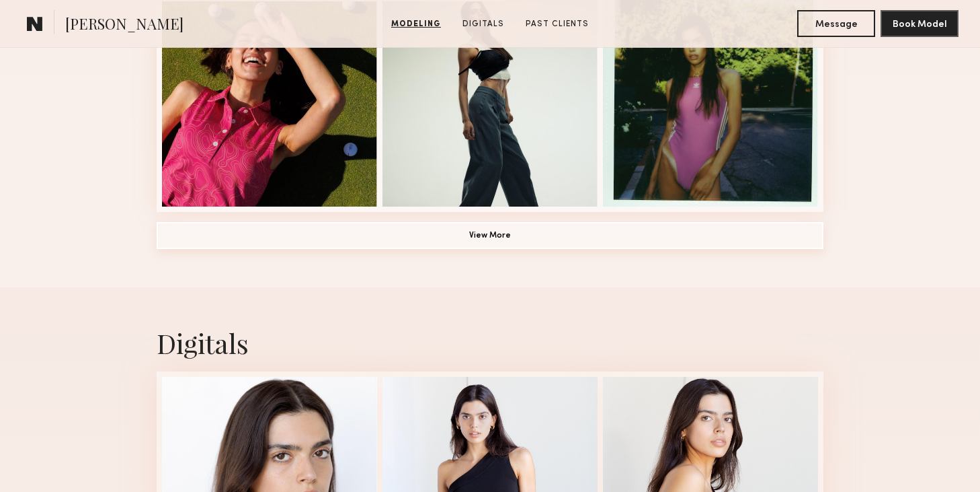  Describe the element at coordinates (490, 235) in the screenshot. I see `button: View More` at that location.